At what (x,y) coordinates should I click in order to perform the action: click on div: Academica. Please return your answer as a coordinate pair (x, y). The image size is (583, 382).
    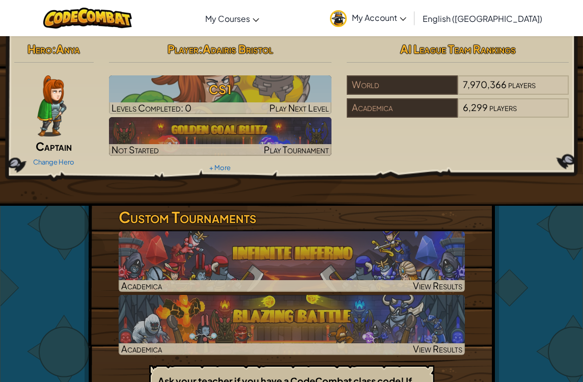
    Looking at the image, I should click on (402, 108).